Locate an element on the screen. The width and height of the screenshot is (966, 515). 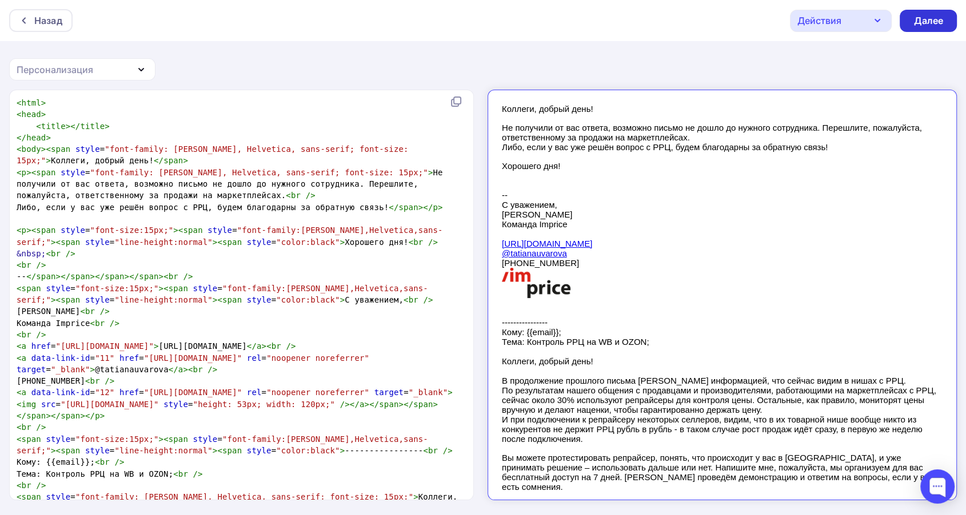
div: Персонализация is located at coordinates (55, 70).